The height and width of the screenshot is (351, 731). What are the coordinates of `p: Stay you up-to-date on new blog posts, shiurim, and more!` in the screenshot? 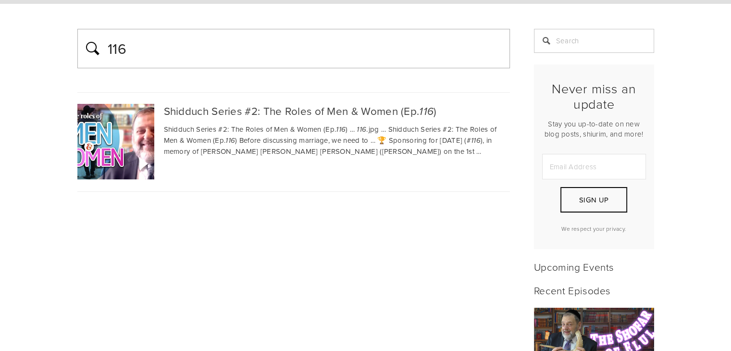 It's located at (594, 129).